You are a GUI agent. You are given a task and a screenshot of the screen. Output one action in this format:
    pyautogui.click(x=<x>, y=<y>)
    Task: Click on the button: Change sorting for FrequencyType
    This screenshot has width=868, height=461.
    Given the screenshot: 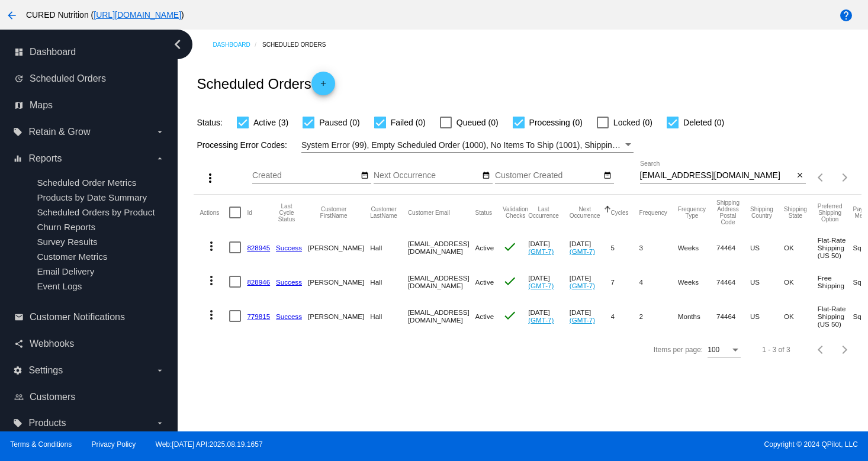 What is the action you would take?
    pyautogui.click(x=692, y=213)
    